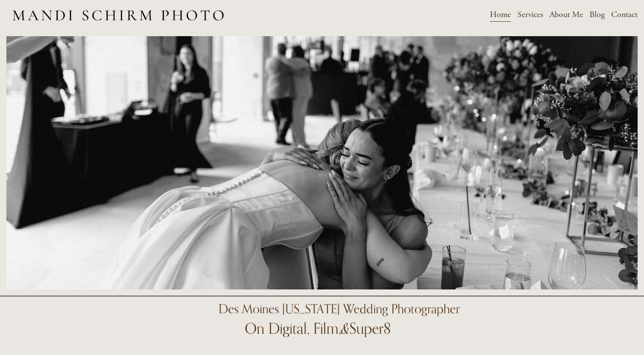 Image resolution: width=644 pixels, height=355 pixels. I want to click on img: Des Moines Wedding Photographer - Mandi Schirm Photo, so click(118, 15).